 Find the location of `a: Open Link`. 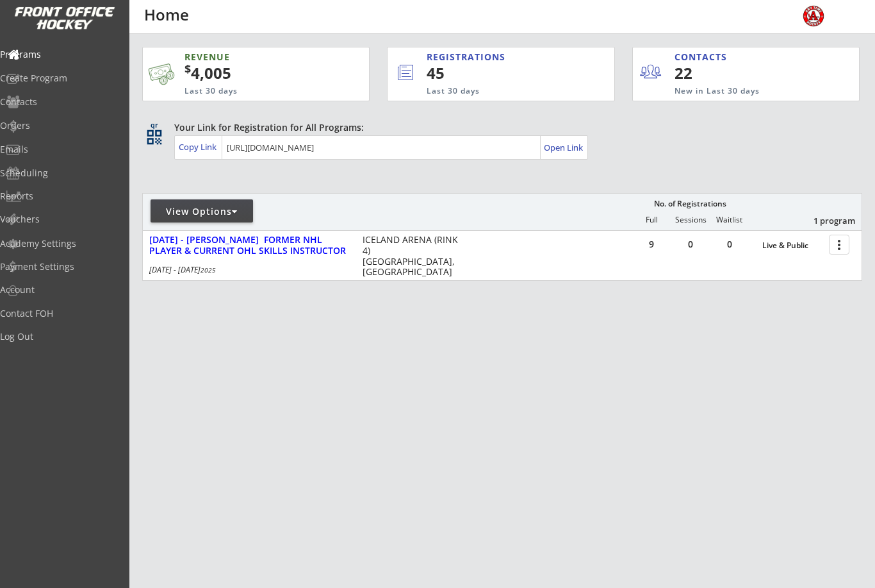

a: Open Link is located at coordinates (564, 147).